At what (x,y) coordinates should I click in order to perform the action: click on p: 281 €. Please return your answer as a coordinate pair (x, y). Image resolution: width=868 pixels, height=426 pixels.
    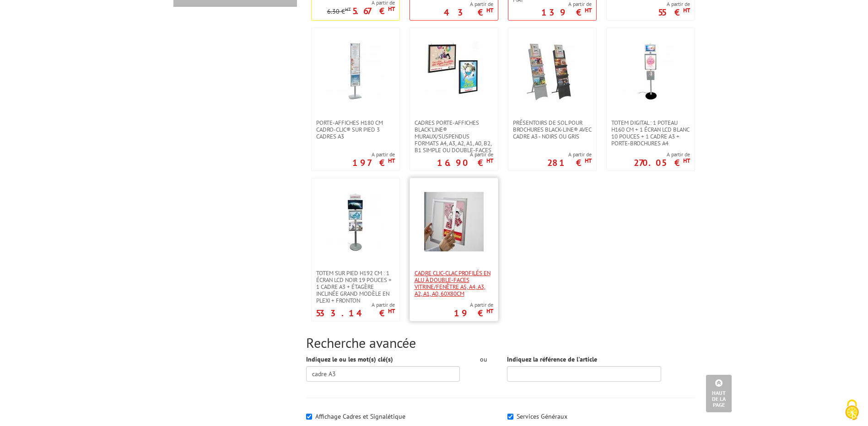
    Looking at the image, I should click on (569, 163).